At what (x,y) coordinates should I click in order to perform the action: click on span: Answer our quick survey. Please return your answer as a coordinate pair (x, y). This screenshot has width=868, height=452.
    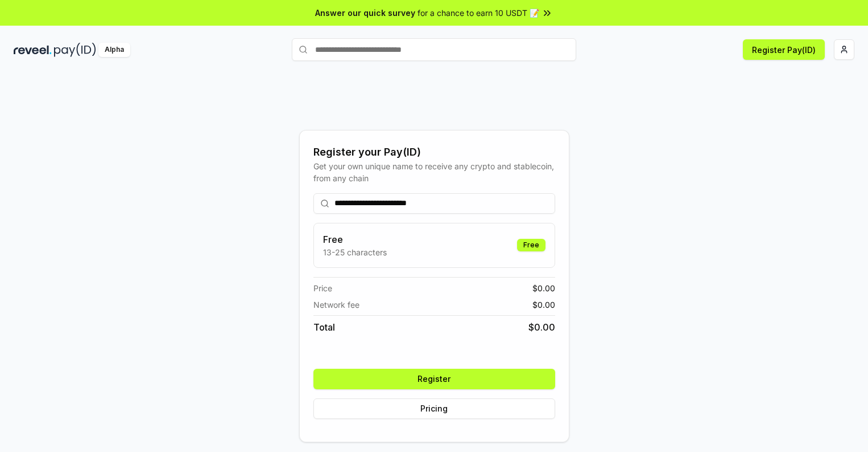
    Looking at the image, I should click on (365, 13).